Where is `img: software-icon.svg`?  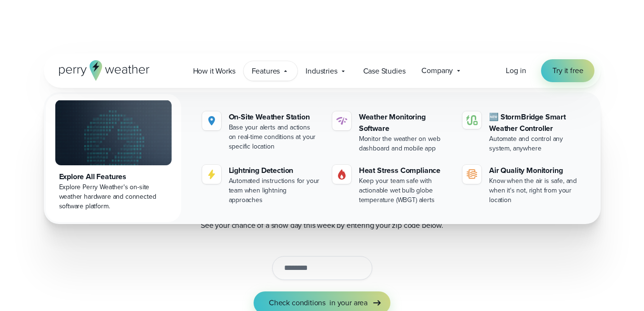
img: software-icon.svg is located at coordinates (342, 121).